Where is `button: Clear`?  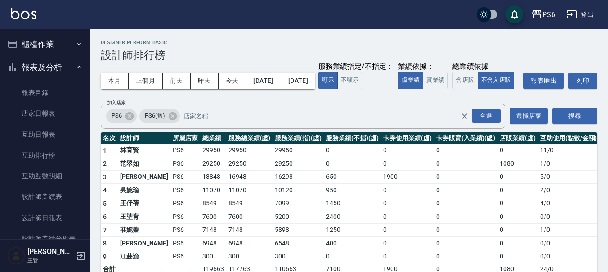 button: Clear is located at coordinates (465, 116).